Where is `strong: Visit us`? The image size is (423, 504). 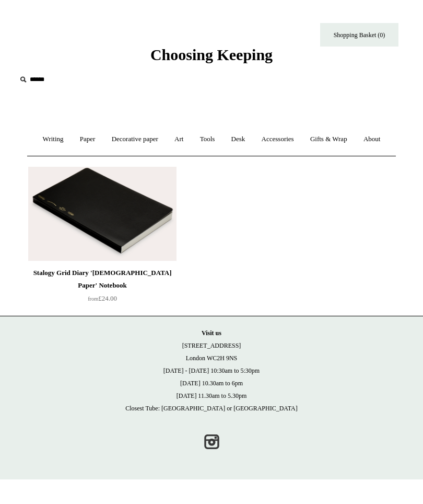
strong: Visit us is located at coordinates (212, 333).